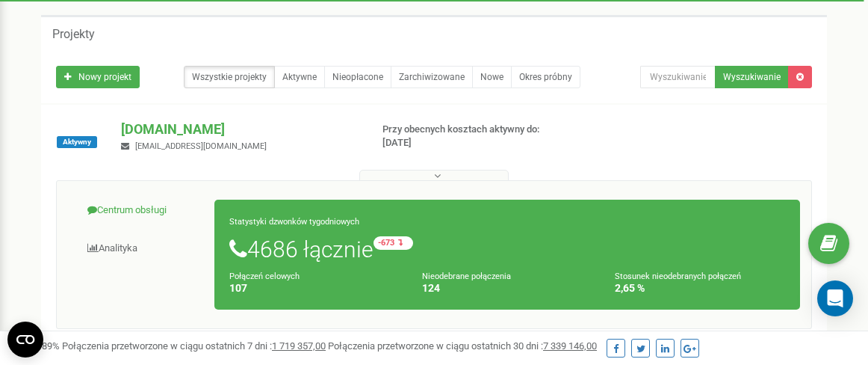 The image size is (868, 365). I want to click on h4: 107, so click(315, 288).